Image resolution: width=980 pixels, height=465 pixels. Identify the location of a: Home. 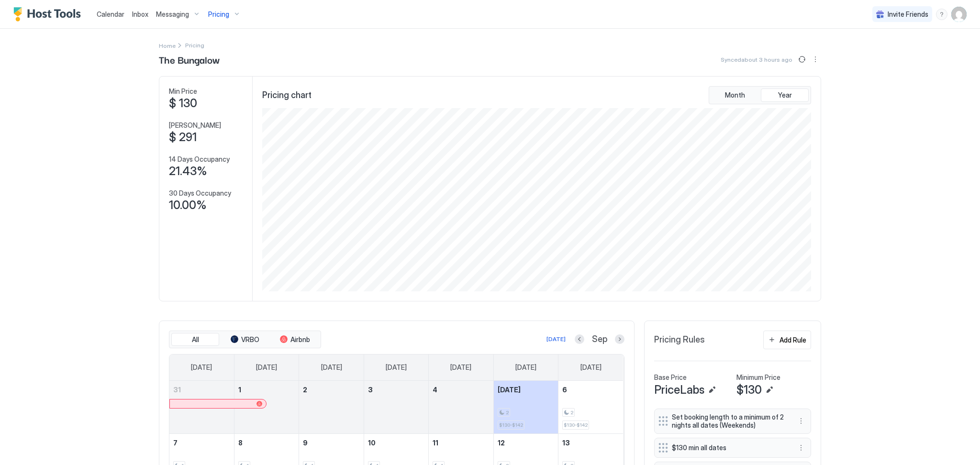
(167, 45).